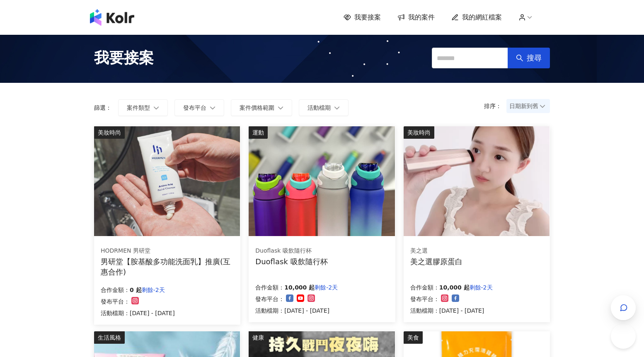 Image resolution: width=644 pixels, height=357 pixels. Describe the element at coordinates (138, 108) in the screenshot. I see `span: 案件類型` at that location.